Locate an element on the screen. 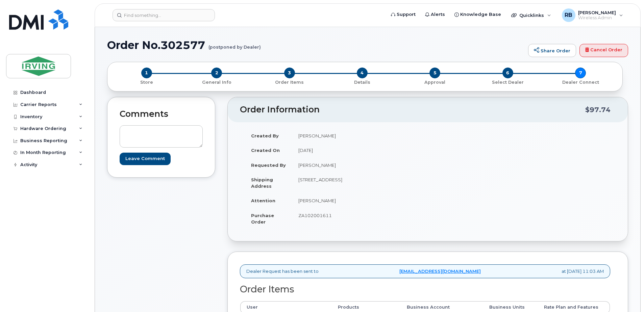 The image size is (644, 312). span: 2 is located at coordinates (217, 73).